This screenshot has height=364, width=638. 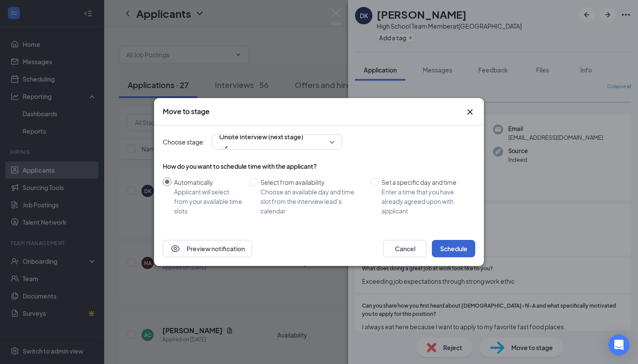 What do you see at coordinates (470, 112) in the screenshot?
I see `button: Close` at bounding box center [470, 112].